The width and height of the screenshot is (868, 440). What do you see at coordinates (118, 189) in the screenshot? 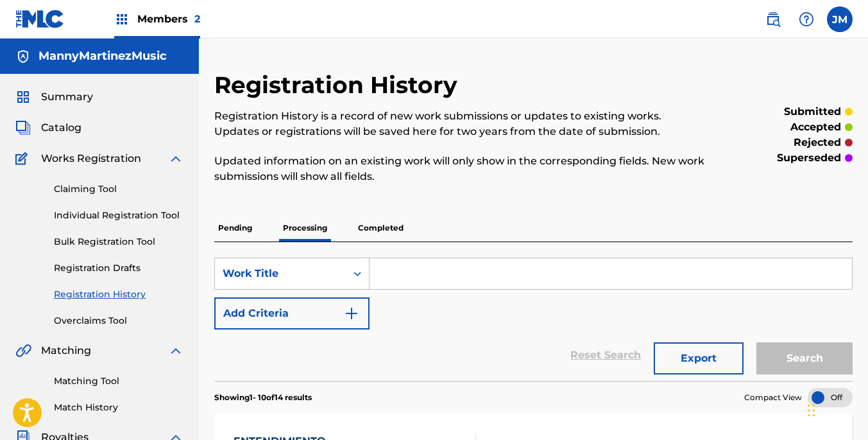
I see `a: Claiming Tool` at bounding box center [118, 189].